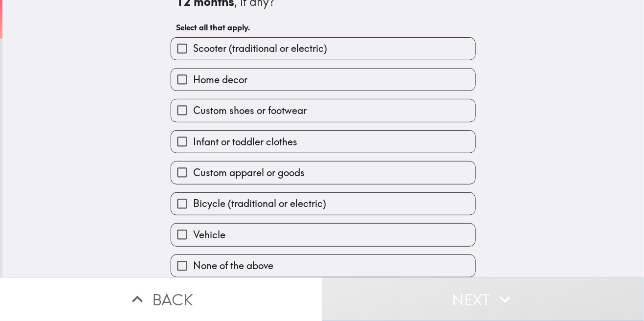  I want to click on button: Home decor, so click(323, 79).